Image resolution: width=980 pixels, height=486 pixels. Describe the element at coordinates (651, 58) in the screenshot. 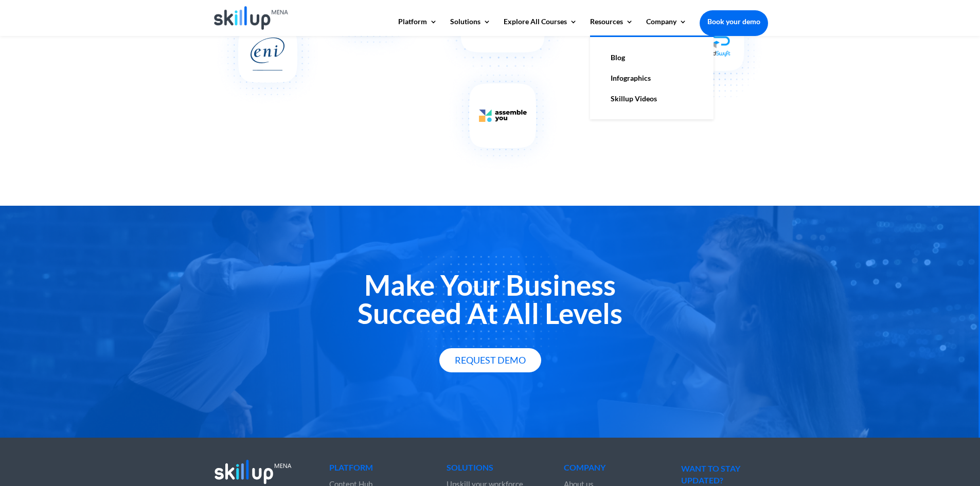

I see `a: Blog` at that location.